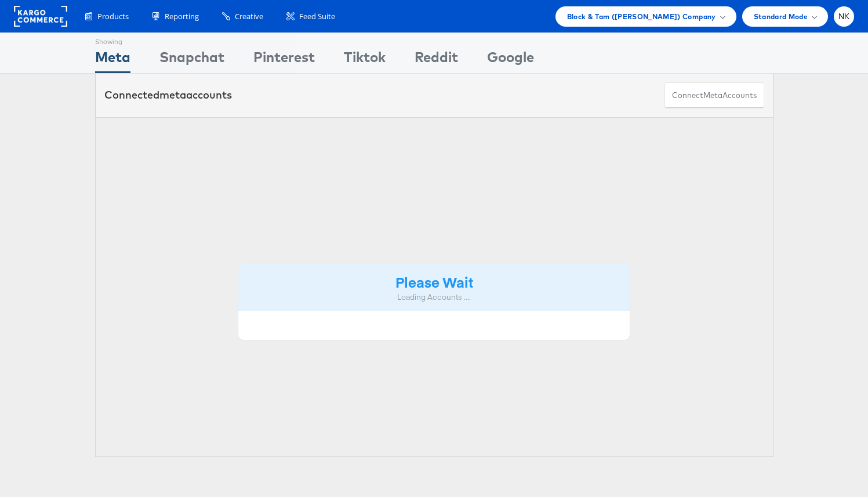 This screenshot has height=497, width=868. I want to click on div: Loading Accounts ...., so click(434, 297).